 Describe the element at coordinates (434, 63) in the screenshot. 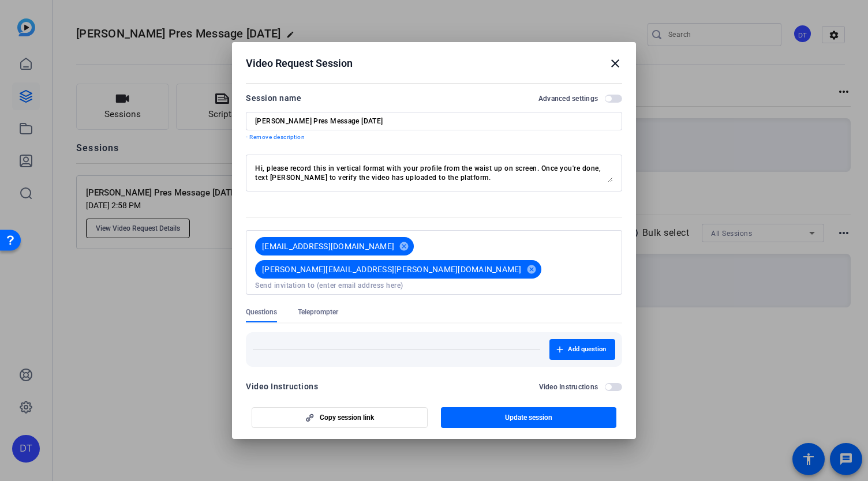

I see `div: Video Request Session` at that location.